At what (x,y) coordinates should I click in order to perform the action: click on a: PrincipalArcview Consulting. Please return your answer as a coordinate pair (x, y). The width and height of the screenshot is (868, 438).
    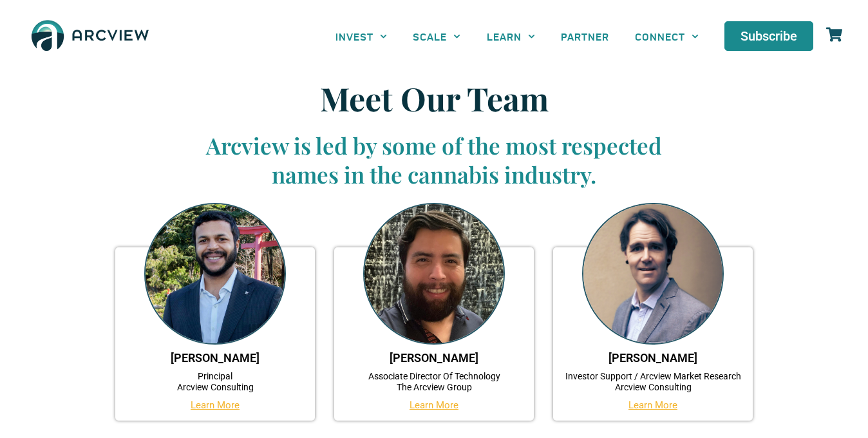
    Looking at the image, I should click on (215, 382).